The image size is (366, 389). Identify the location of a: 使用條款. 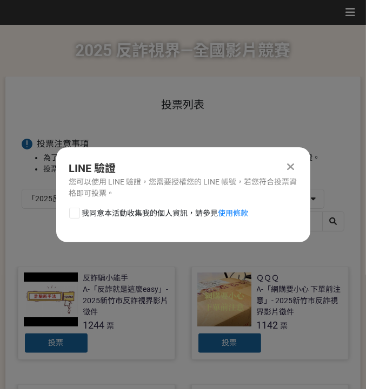
(233, 213).